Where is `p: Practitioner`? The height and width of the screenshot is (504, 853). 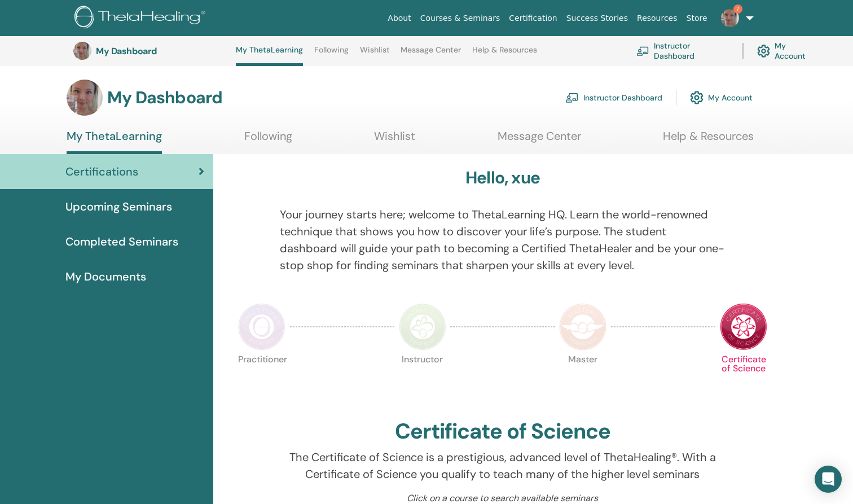 p: Practitioner is located at coordinates (261, 378).